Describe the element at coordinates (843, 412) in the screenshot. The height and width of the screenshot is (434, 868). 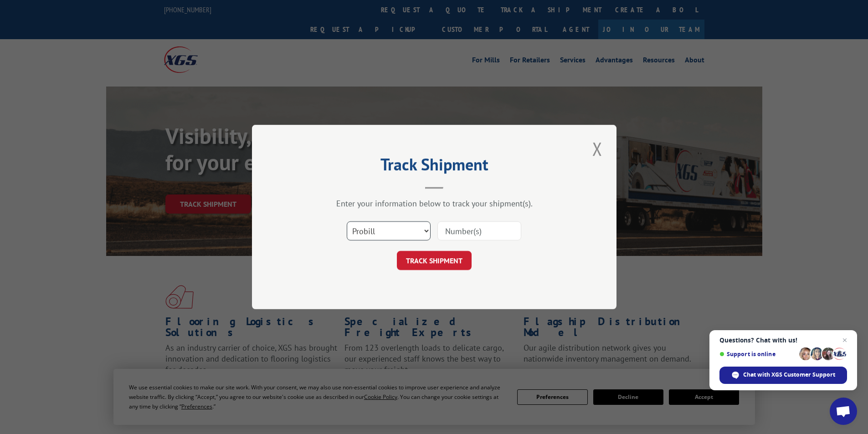
I see `a: Open chat` at that location.